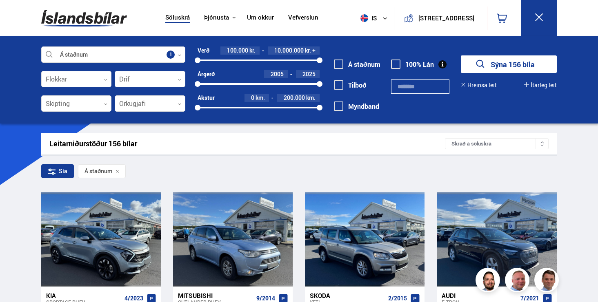  I want to click on span: 2/2015, so click(397, 299).